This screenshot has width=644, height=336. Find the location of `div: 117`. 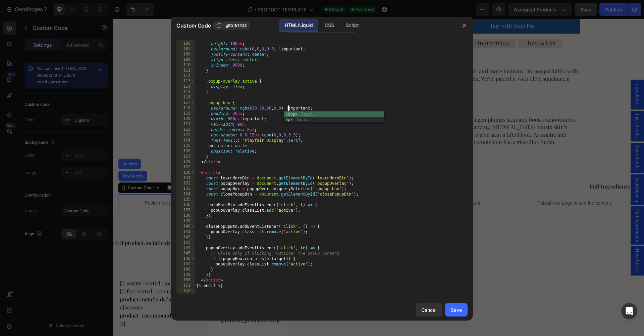

div: 117 is located at coordinates (186, 103).